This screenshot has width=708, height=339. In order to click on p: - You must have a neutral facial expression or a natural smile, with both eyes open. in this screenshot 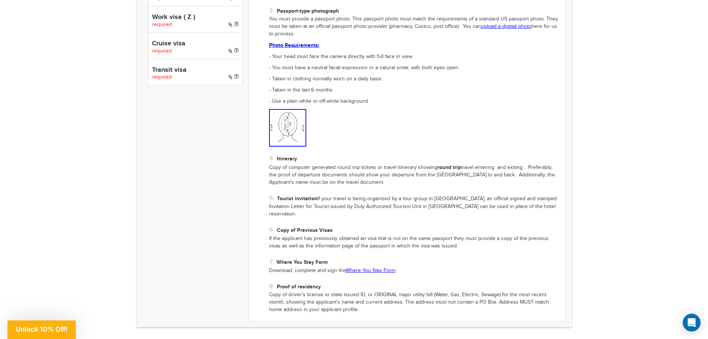, I will do `click(414, 68)`.